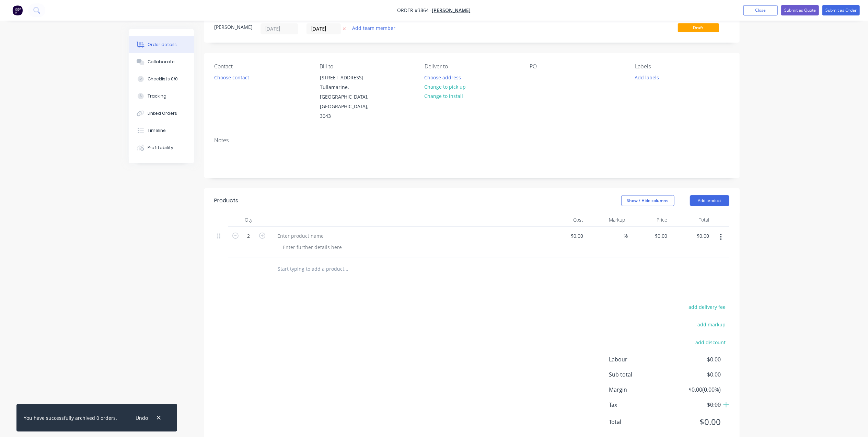 The height and width of the screenshot is (437, 868). I want to click on div: You have successfully archived 0 orders., so click(70, 418).